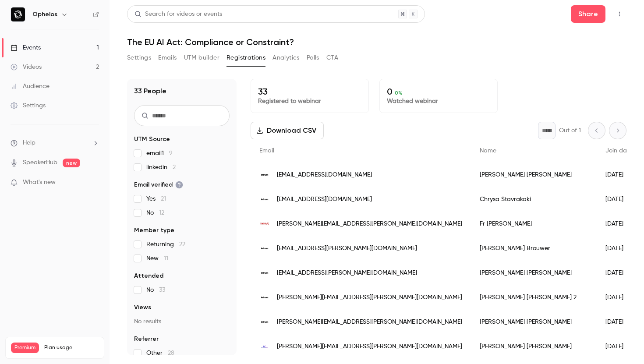 Image resolution: width=644 pixels, height=364 pixels. I want to click on p: Watched webinar, so click(439, 101).